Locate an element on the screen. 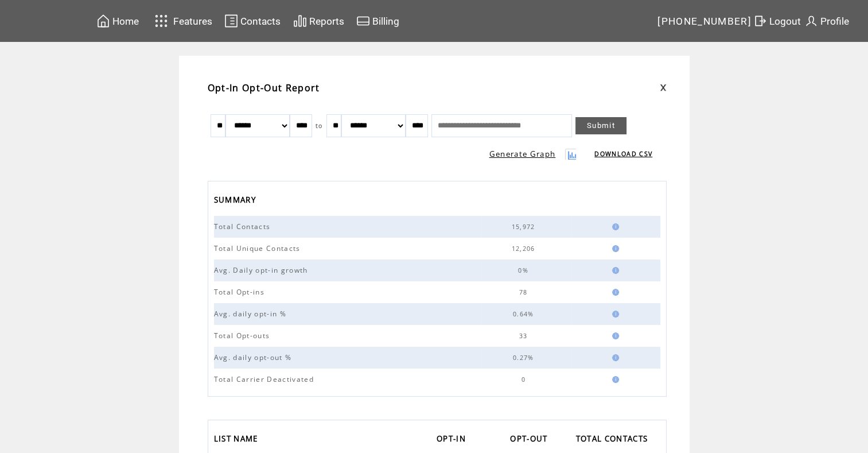 The width and height of the screenshot is (868, 453). span: Profile is located at coordinates (835, 21).